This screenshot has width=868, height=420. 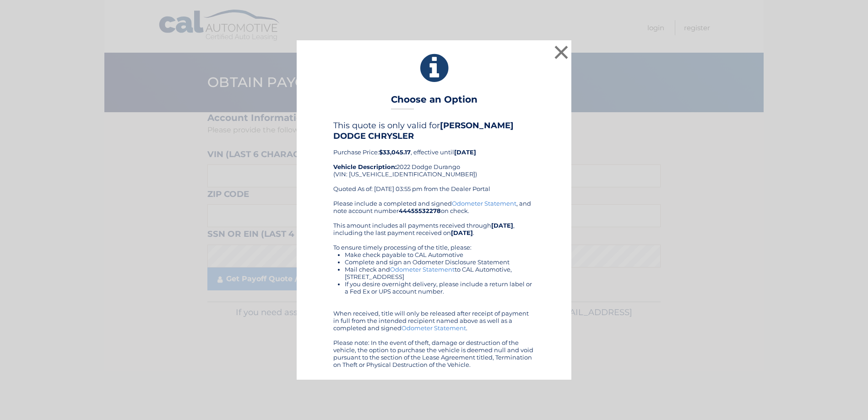 I want to click on b: $33,045.17, so click(x=395, y=152).